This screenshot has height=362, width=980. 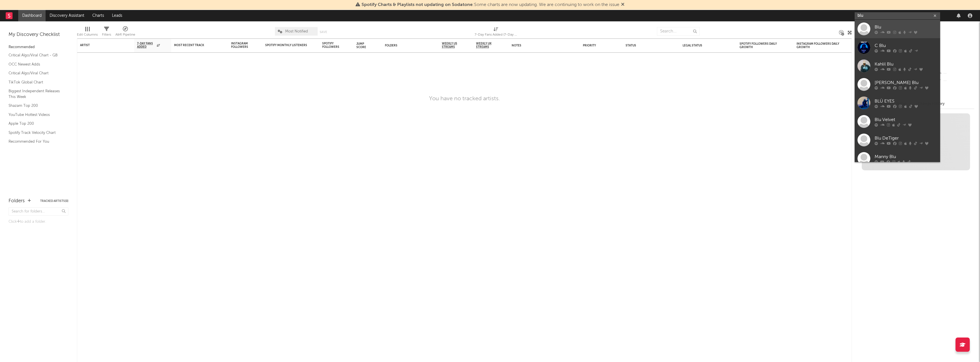 I want to click on div: Legal Status, so click(x=701, y=46).